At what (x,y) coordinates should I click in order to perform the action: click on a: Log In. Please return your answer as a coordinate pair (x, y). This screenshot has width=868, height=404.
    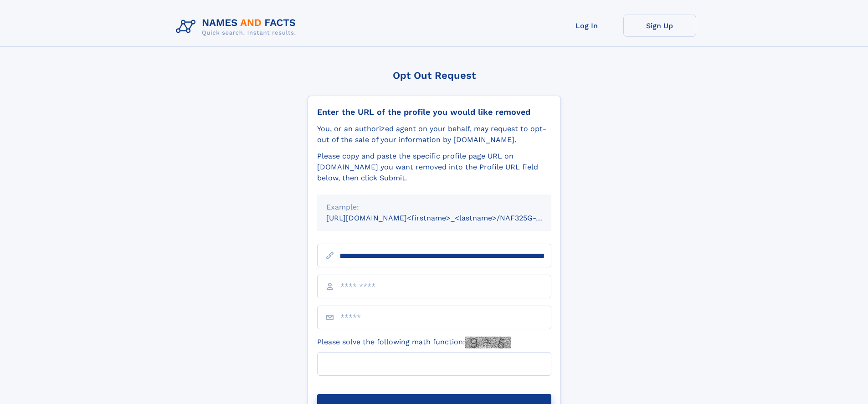
    Looking at the image, I should click on (587, 26).